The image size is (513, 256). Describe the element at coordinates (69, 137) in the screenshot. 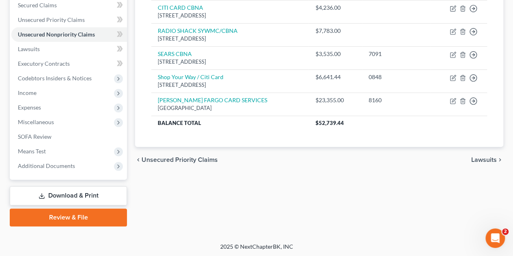

I see `a: SOFA Review` at that location.